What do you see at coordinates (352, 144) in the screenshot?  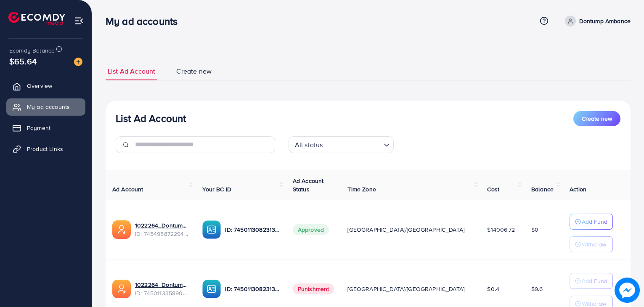 I see `input: Search for option` at bounding box center [352, 144].